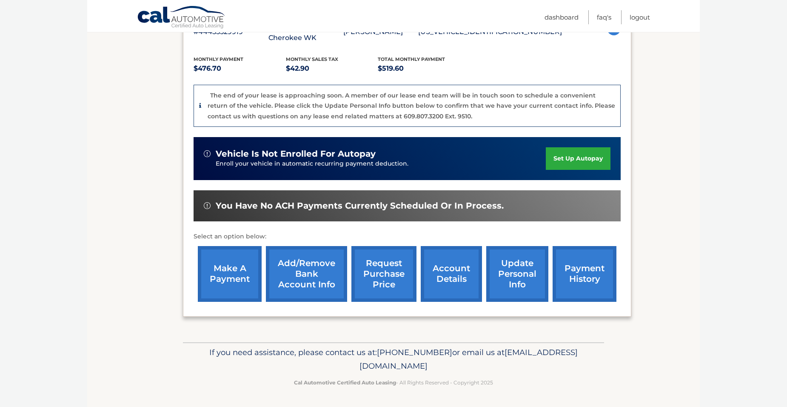 The width and height of the screenshot is (787, 407). What do you see at coordinates (407, 236) in the screenshot?
I see `p: Select an option below:` at bounding box center [407, 236].